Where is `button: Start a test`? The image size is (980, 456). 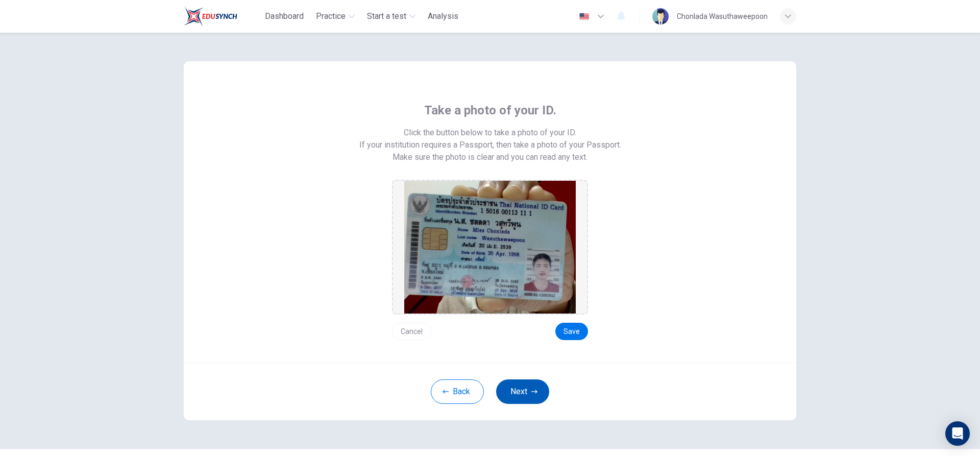
button: Start a test is located at coordinates (391, 17).